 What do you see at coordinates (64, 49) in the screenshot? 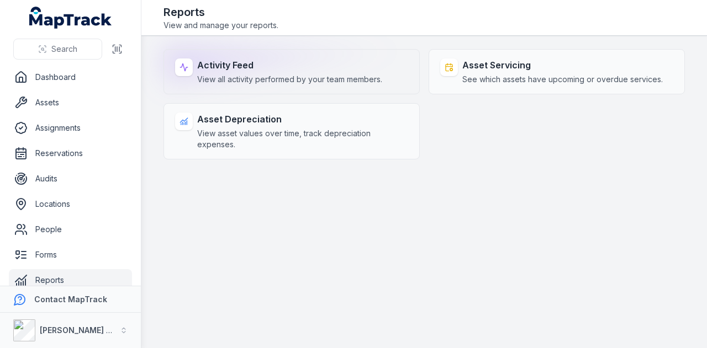
I see `span: Search` at bounding box center [64, 49].